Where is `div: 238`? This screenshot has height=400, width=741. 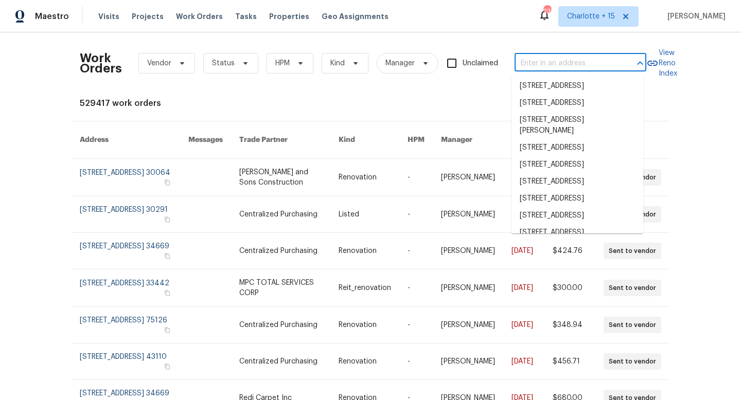
div: 238 is located at coordinates (547, 11).